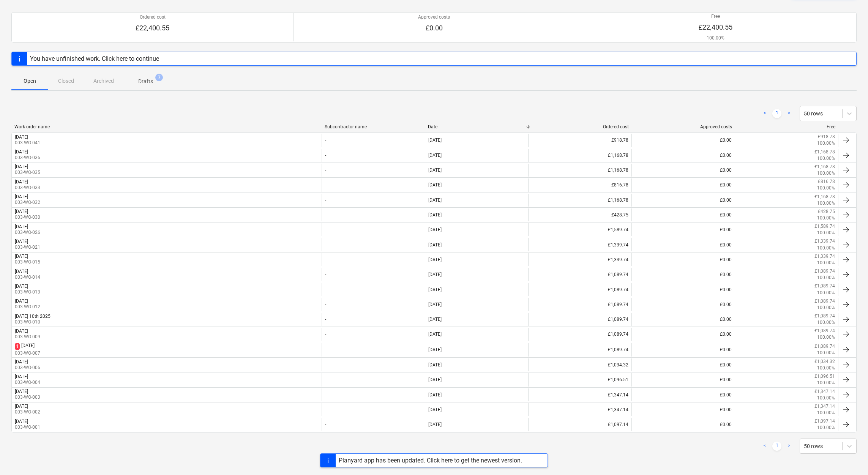 The height and width of the screenshot is (475, 868). Describe the element at coordinates (580, 140) in the screenshot. I see `div: £918.78` at that location.